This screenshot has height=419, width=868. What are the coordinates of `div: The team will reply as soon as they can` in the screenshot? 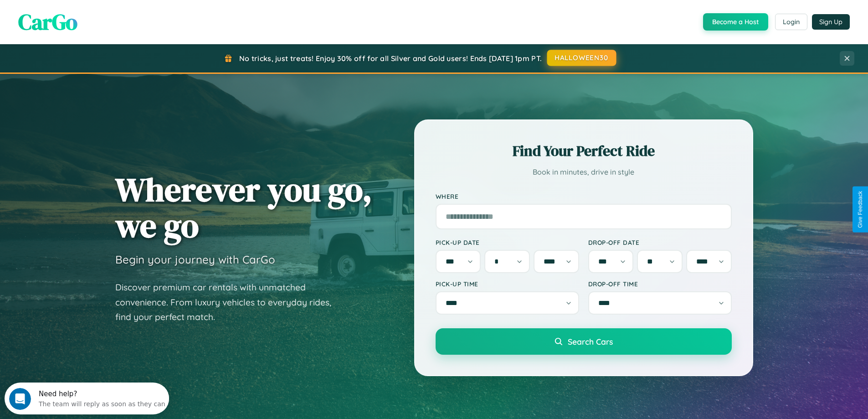 It's located at (98, 19).